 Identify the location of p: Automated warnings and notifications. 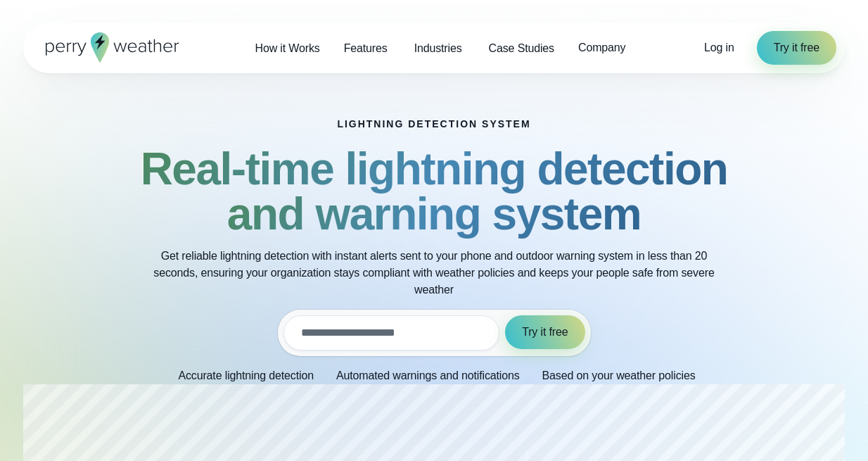
(428, 376).